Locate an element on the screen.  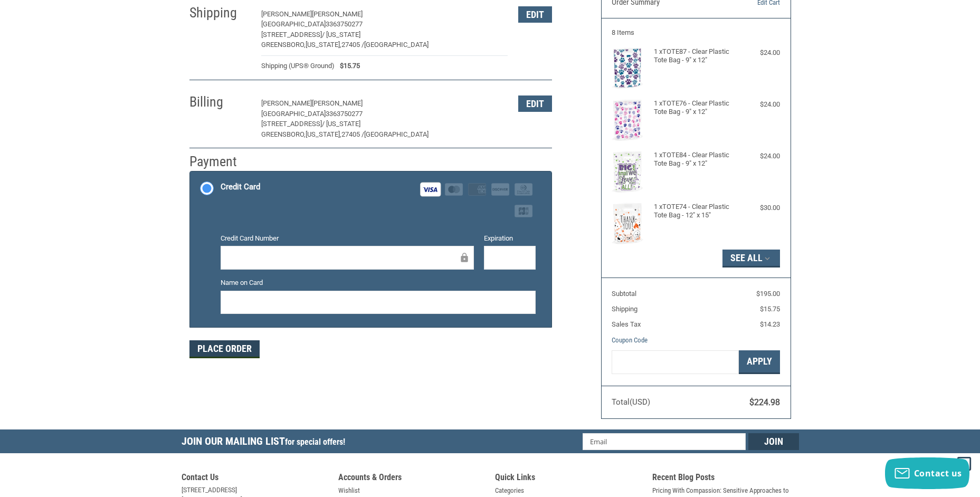
h5: Join Our Mailing List is located at coordinates (266, 443).